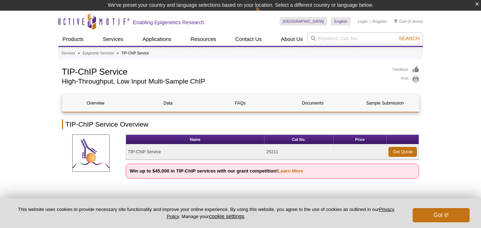 This screenshot has width=481, height=228. Describe the element at coordinates (223, 71) in the screenshot. I see `h1: TIP-ChIP Service` at that location.